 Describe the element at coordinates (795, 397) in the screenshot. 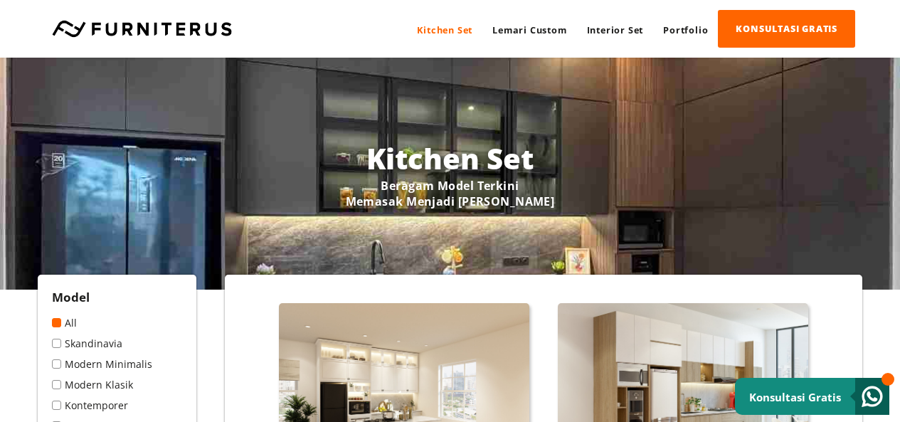

I see `small: Konsultasi Gratis` at that location.